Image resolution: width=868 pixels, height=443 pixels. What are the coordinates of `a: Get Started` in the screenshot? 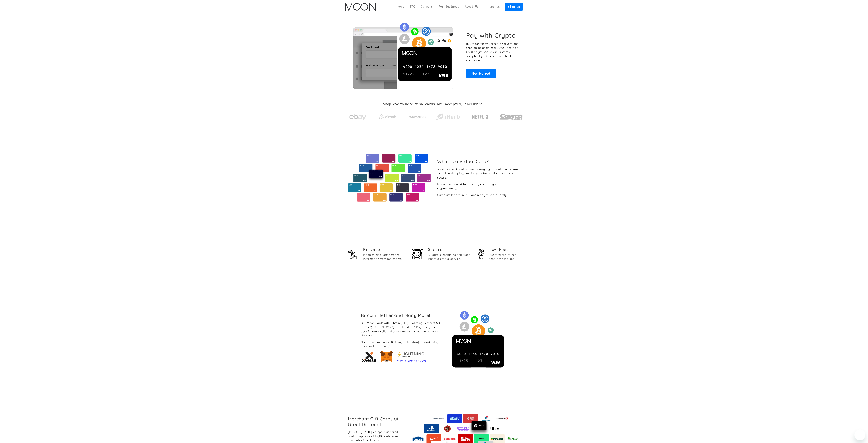 It's located at (481, 73).